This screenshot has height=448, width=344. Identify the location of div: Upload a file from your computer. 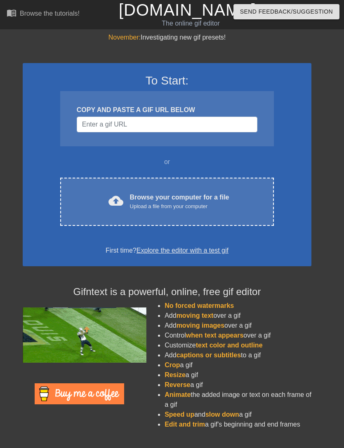
(179, 206).